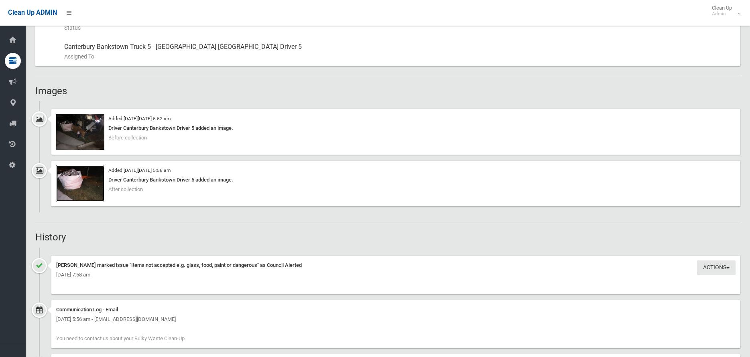 The height and width of the screenshot is (357, 750). Describe the element at coordinates (722, 14) in the screenshot. I see `small: Admin` at that location.